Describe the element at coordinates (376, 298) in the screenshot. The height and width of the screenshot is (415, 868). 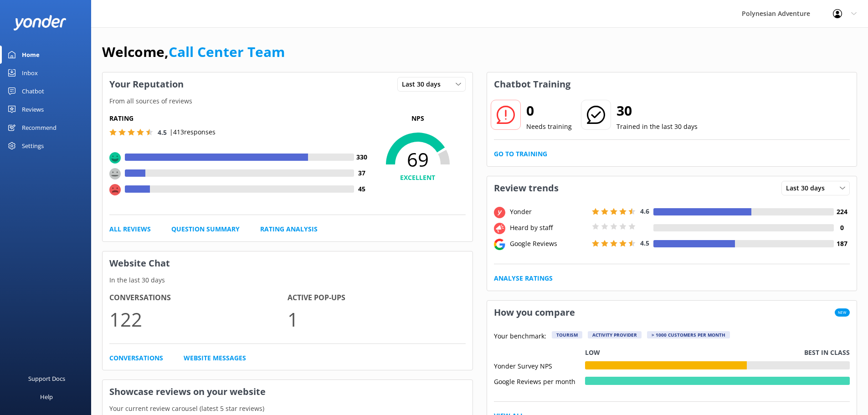
I see `h4: Active Pop-ups` at that location.